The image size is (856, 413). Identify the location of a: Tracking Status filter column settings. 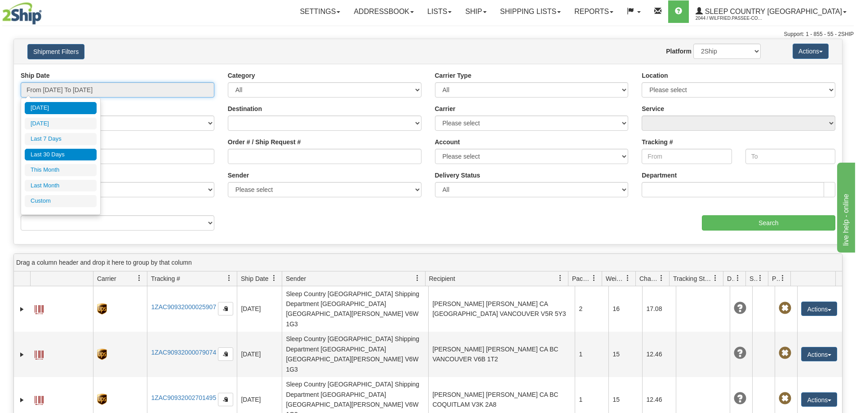
(715, 278).